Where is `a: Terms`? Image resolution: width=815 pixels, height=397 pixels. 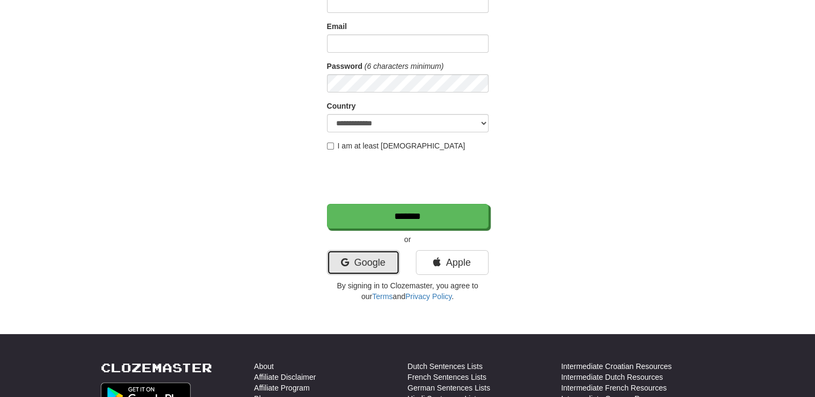
a: Terms is located at coordinates (382, 297).